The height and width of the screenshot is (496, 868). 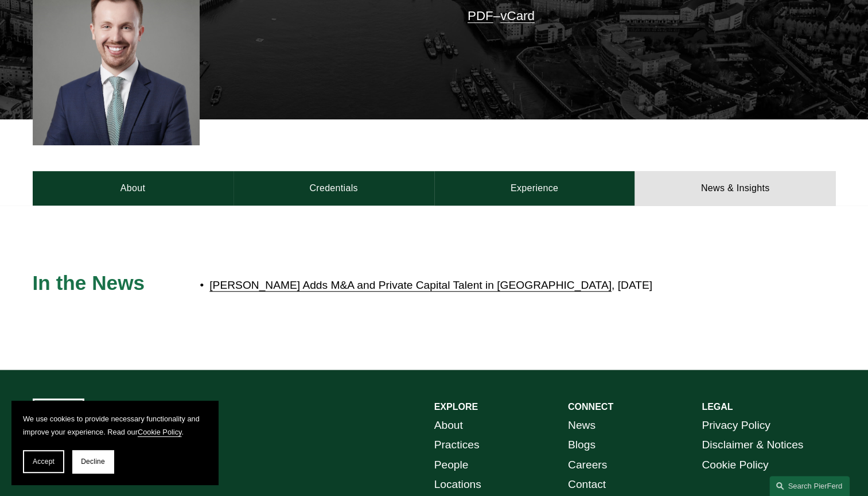 I want to click on a: People, so click(x=452, y=465).